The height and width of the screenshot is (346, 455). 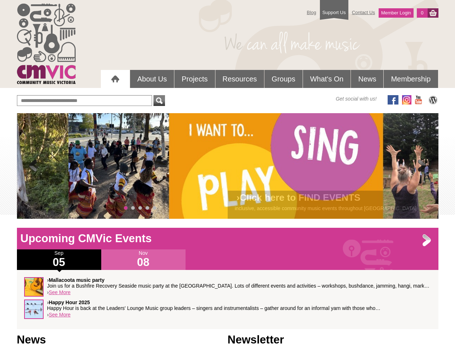 I want to click on a: Member Login, so click(x=396, y=13).